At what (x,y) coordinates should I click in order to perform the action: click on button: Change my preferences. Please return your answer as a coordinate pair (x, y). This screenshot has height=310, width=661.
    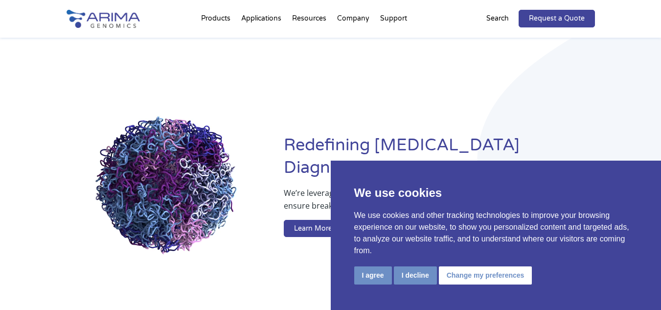
    Looking at the image, I should click on (486, 275).